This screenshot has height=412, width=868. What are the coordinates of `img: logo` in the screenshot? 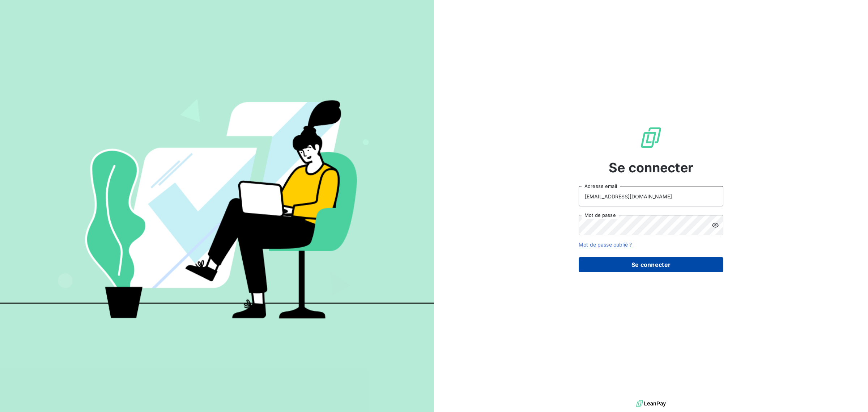 It's located at (651, 403).